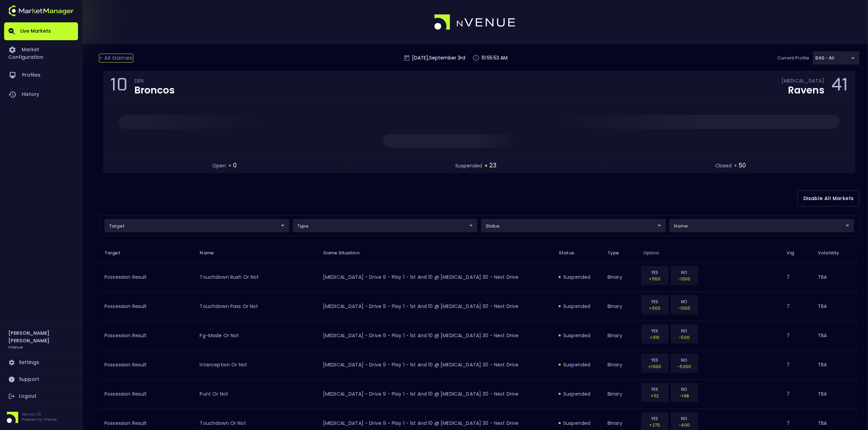 The image size is (868, 430). I want to click on p: +1000, so click(655, 367).